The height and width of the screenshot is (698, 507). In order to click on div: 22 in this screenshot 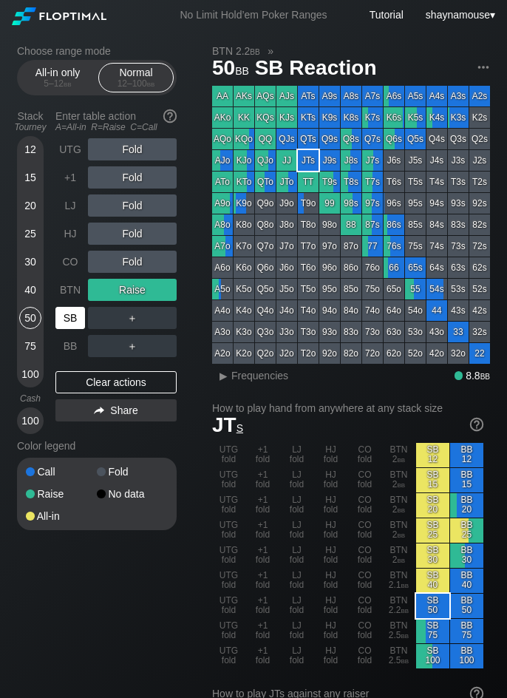, I will do `click(480, 354)`.